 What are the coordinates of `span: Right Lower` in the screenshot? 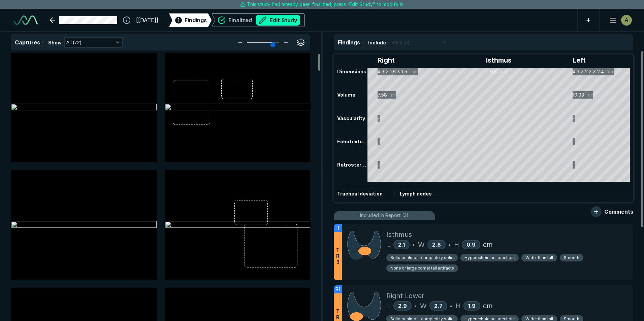 It's located at (405, 296).